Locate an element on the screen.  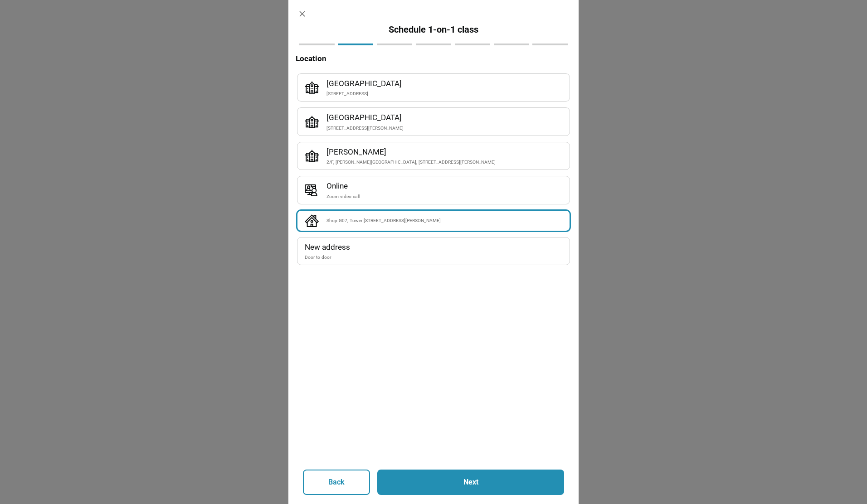
div: New addressDoor to door is located at coordinates (433, 251).